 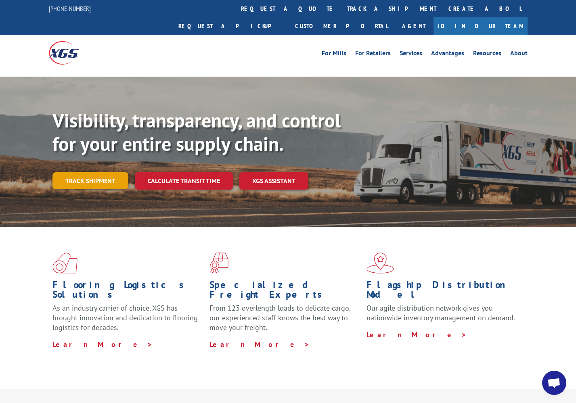 What do you see at coordinates (380, 263) in the screenshot?
I see `img: xgs-icon-flagship-distribution-model-red` at bounding box center [380, 263].